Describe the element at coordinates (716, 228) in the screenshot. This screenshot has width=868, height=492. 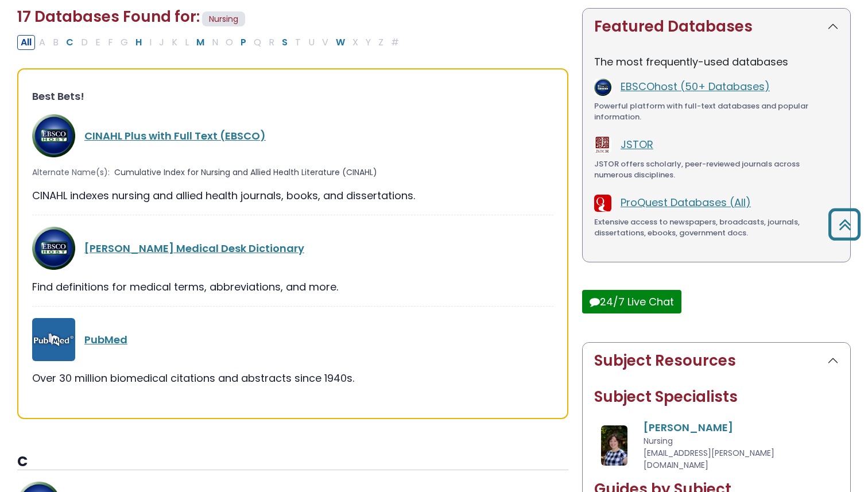
I see `div: Extensive access to newspapers, broadcasts, journals, dissertations, ebooks, government docs.` at that location.